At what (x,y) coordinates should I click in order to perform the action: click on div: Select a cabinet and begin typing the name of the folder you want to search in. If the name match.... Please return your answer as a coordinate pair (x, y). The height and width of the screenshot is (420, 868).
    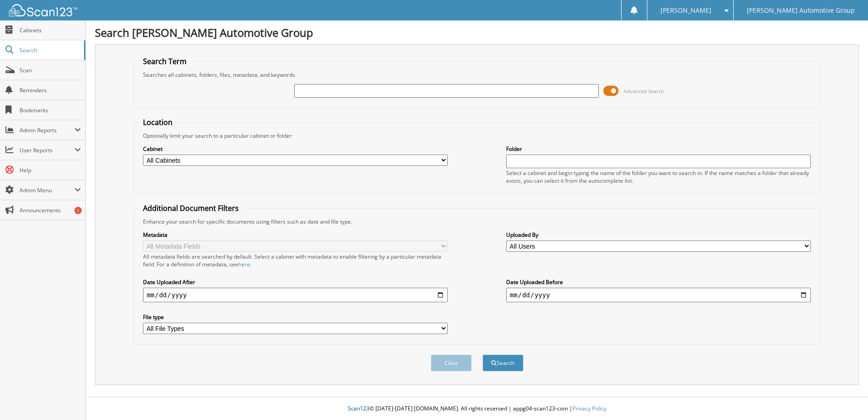
    Looking at the image, I should click on (658, 177).